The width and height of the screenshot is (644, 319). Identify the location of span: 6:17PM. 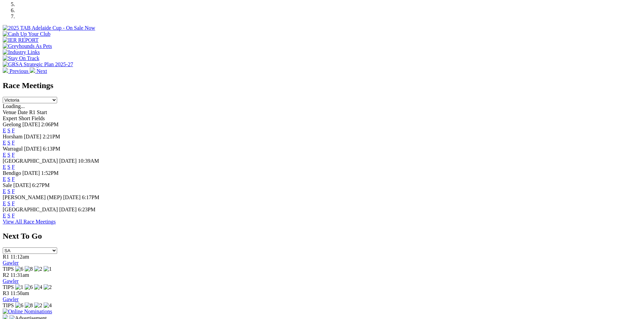
(91, 197).